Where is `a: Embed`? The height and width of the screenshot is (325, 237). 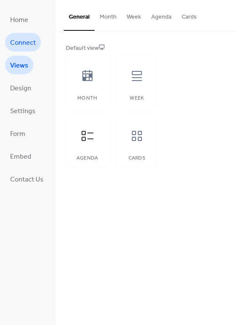
a: Embed is located at coordinates (21, 156).